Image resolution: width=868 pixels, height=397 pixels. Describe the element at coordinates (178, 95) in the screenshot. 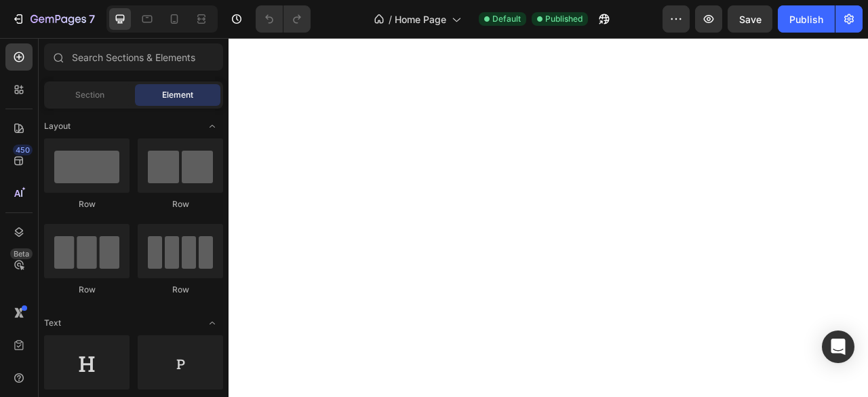

I see `span: Element` at that location.